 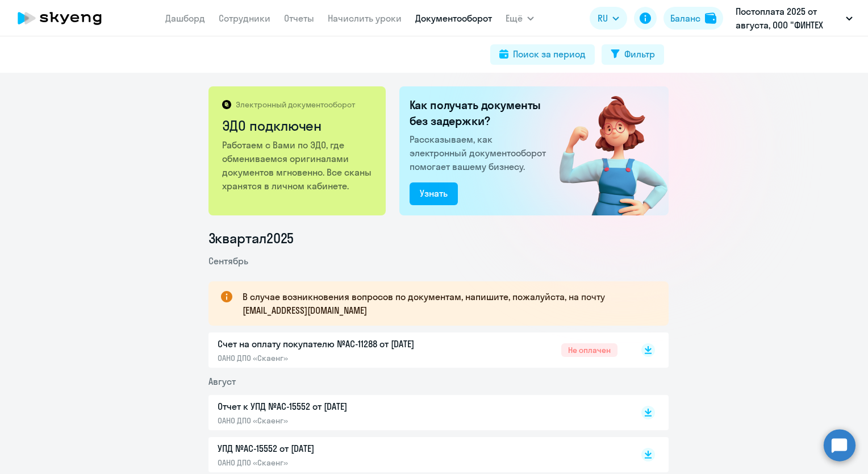 I want to click on a: Отчеты, so click(x=299, y=18).